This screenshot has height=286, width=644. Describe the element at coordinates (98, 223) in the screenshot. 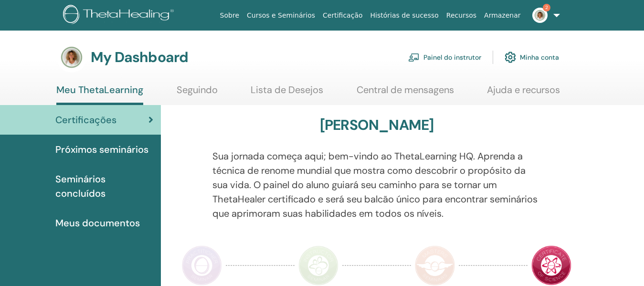

I see `span: Meus documentos` at that location.